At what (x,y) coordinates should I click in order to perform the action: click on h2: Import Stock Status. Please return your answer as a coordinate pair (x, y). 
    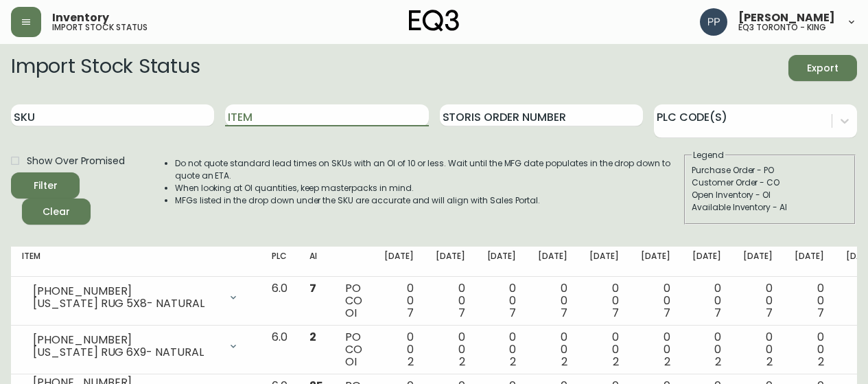
    Looking at the image, I should click on (105, 68).